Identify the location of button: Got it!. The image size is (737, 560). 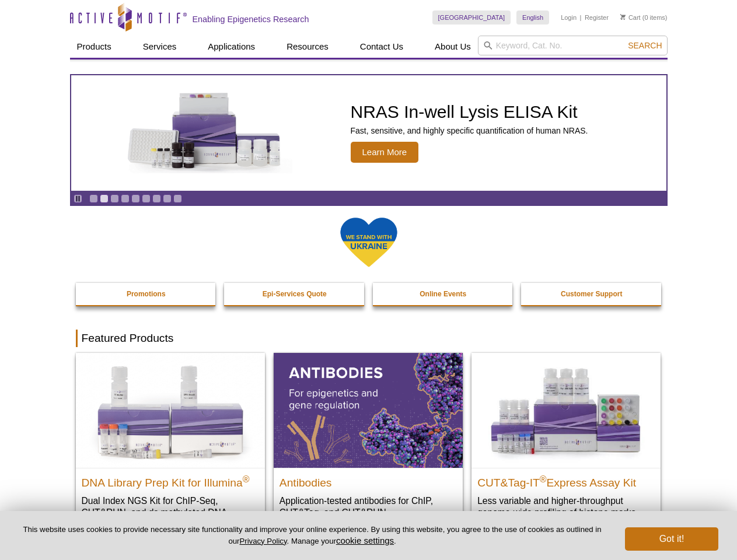
(672, 539).